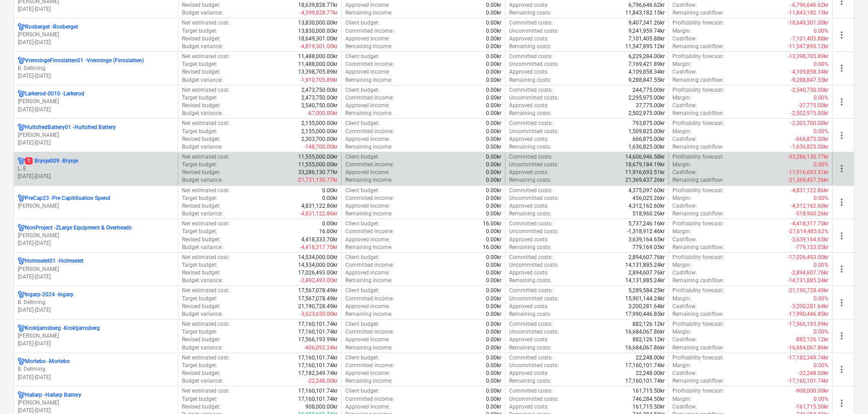  What do you see at coordinates (647, 5) in the screenshot?
I see `p: 6,796,646.62kr` at bounding box center [647, 5].